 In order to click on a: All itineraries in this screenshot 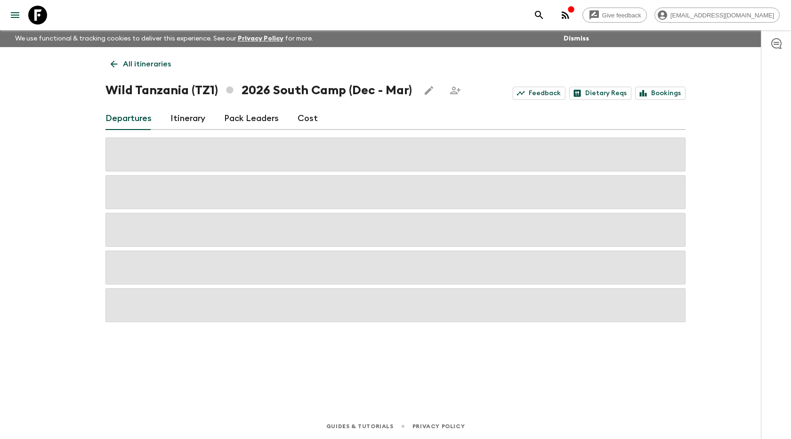, I will do `click(141, 64)`.